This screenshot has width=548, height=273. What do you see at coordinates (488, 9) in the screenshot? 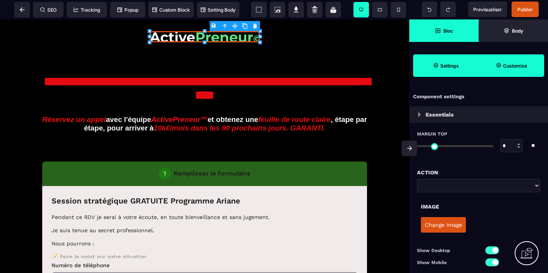
I see `span: Previsualiser` at bounding box center [488, 9].